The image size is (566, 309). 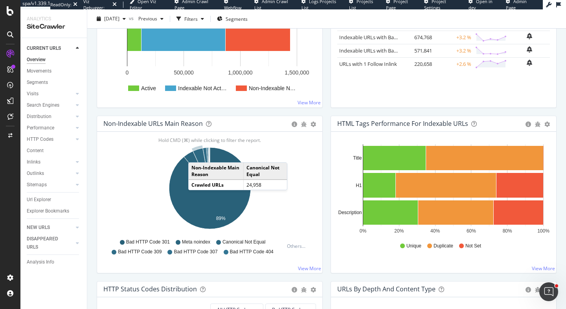 I want to click on text: 0%, so click(x=363, y=231).